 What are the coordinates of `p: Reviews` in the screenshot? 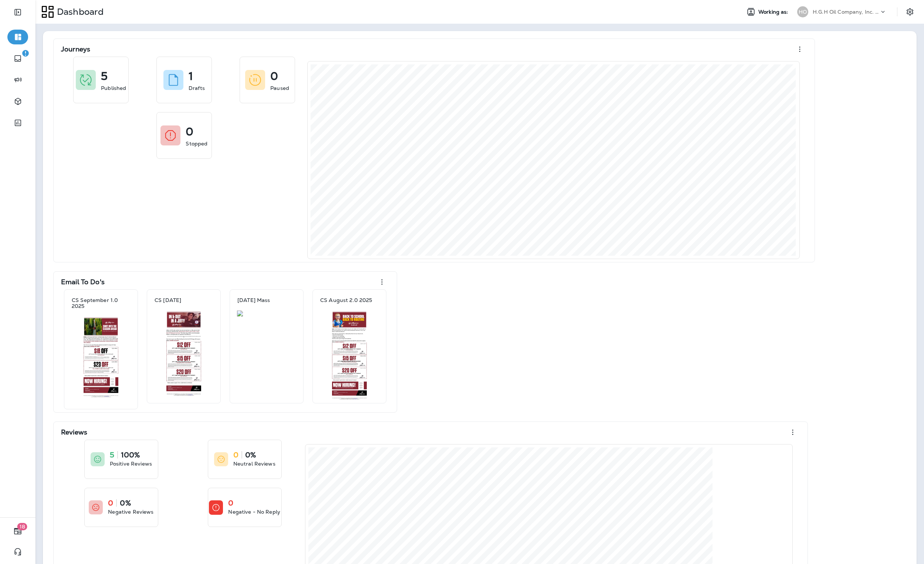 It's located at (74, 432).